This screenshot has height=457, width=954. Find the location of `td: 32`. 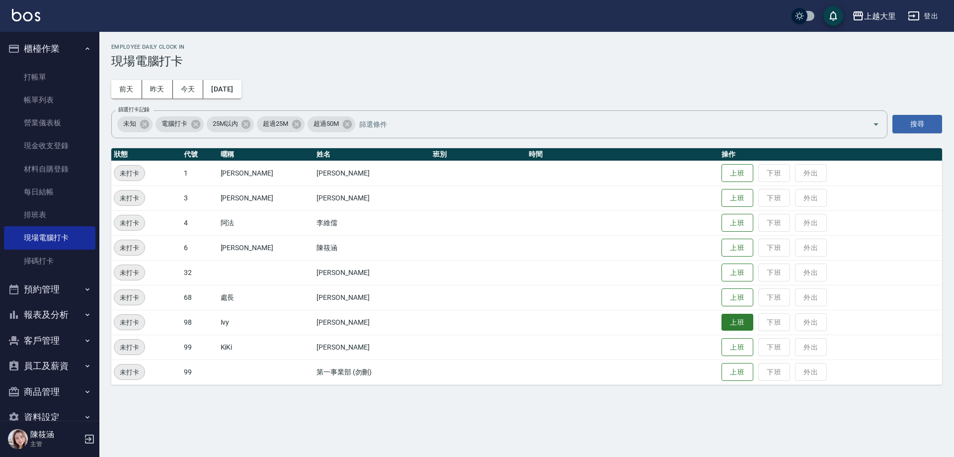

td: 32 is located at coordinates (199, 272).